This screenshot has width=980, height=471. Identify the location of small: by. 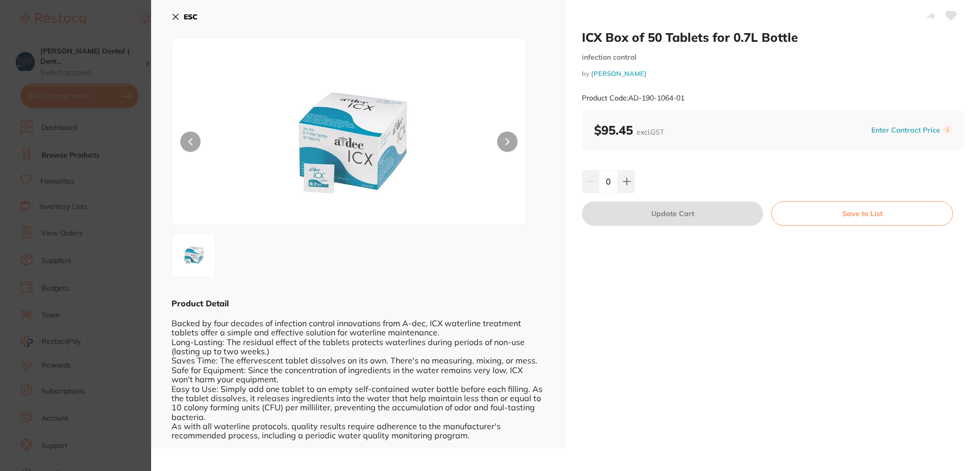
(773, 74).